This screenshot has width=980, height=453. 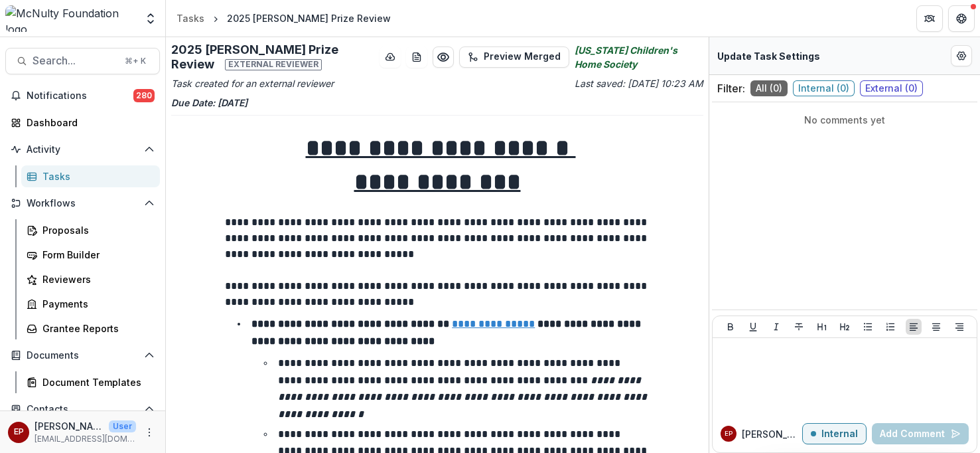 I want to click on span: Documents, so click(x=82, y=355).